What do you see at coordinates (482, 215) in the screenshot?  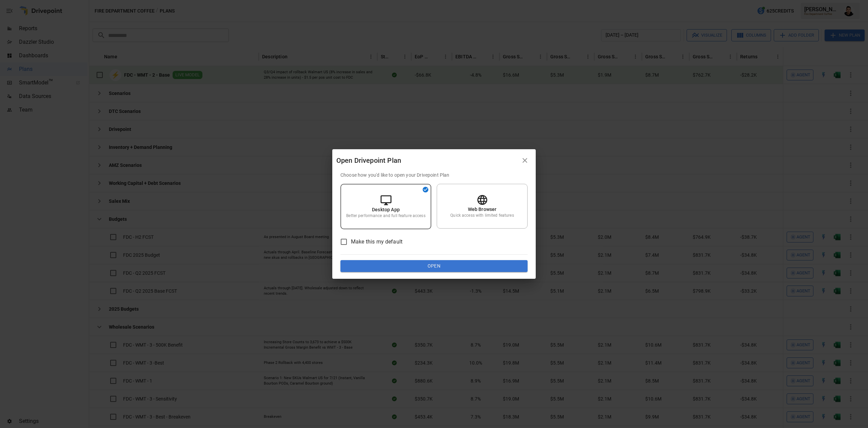 I see `p: Quick access with limited features` at bounding box center [482, 215].